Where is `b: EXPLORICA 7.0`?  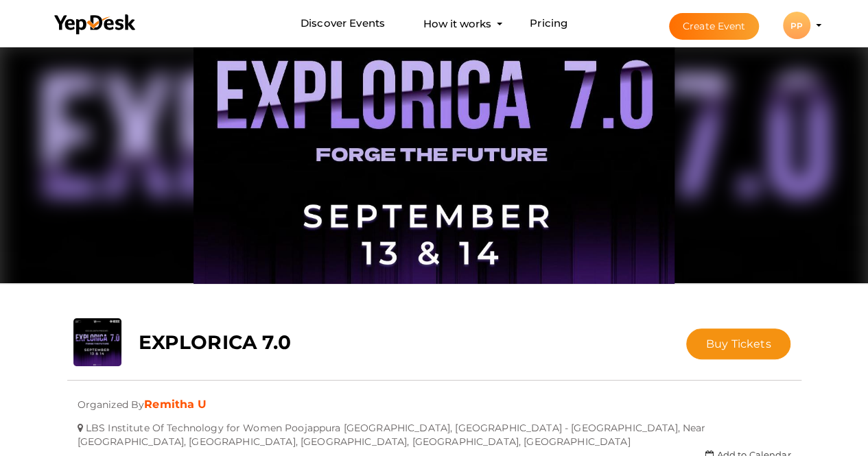
b: EXPLORICA 7.0 is located at coordinates (215, 342).